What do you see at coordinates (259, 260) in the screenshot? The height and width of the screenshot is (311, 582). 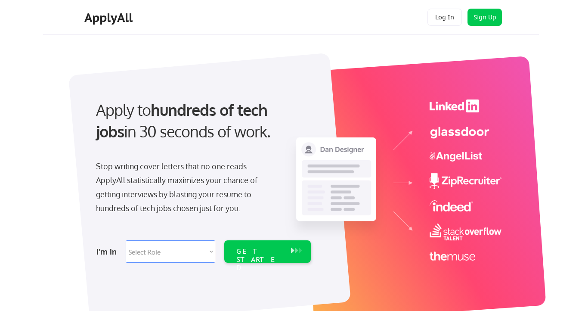 I see `div: GET STARTED` at bounding box center [259, 260].